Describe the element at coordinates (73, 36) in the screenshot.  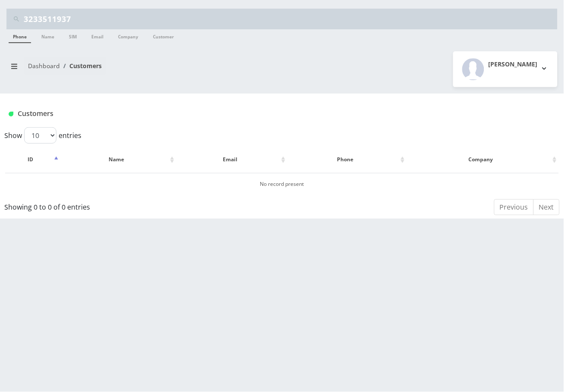
I see `a: SIM` at that location.